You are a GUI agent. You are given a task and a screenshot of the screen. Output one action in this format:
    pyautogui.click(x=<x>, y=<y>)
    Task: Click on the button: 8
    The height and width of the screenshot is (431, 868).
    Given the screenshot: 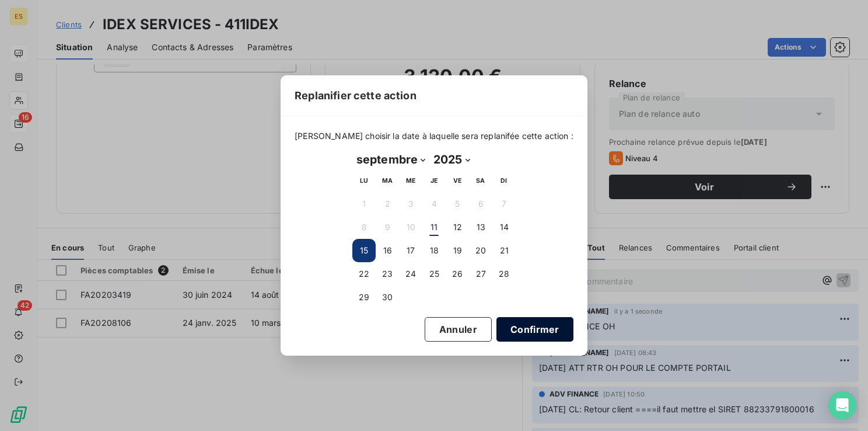 What is the action you would take?
    pyautogui.click(x=364, y=227)
    